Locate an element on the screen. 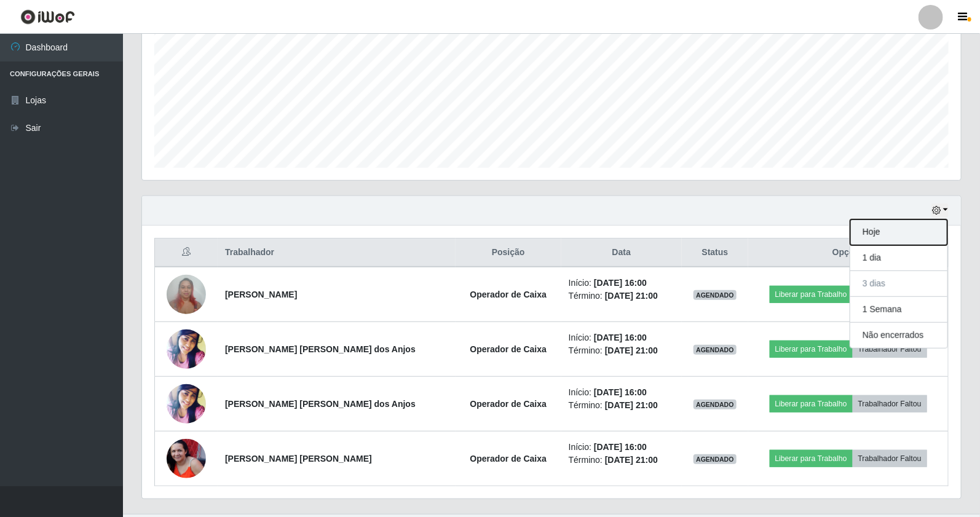  img: 1743338839822.jpeg is located at coordinates (186, 459).